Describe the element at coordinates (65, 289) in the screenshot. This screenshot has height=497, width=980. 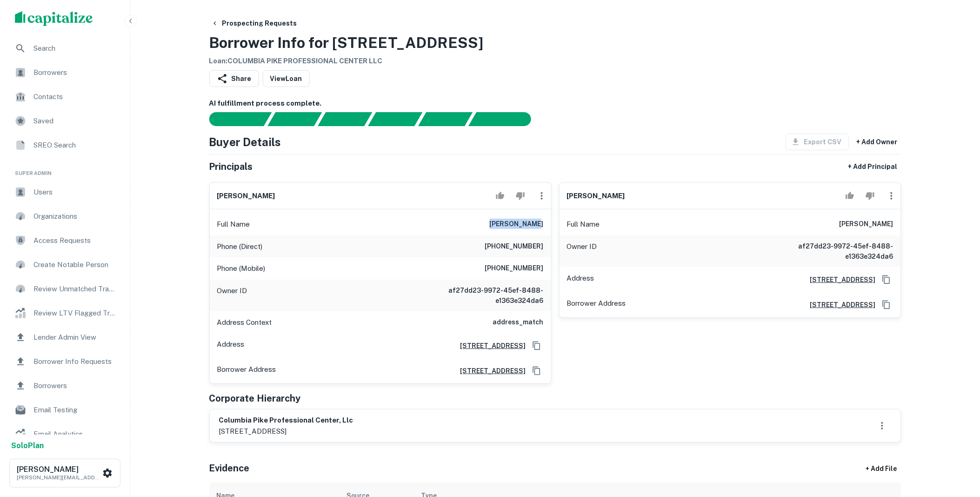
I see `div: Review Unmatched Transactions` at that location.